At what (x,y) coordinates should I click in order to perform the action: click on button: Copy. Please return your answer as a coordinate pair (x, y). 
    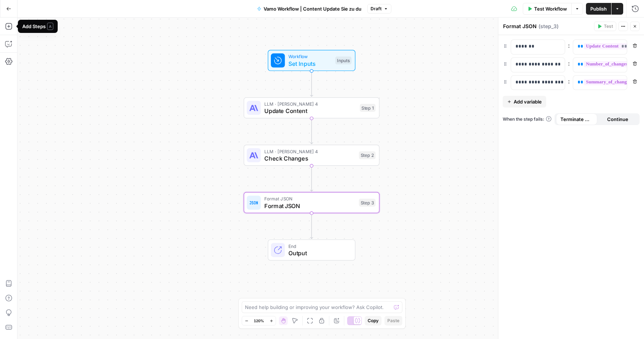
    Looking at the image, I should click on (373, 321).